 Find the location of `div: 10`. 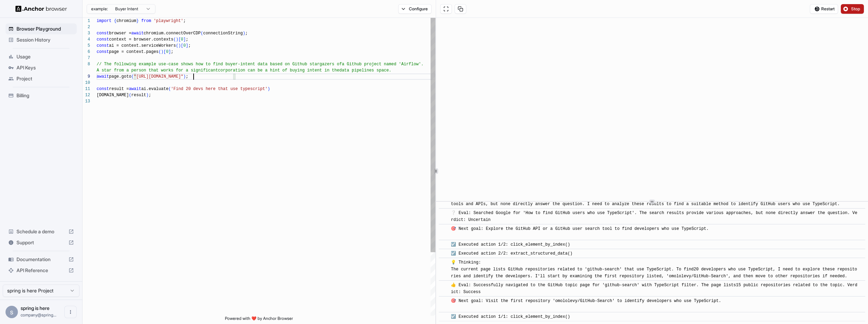

div: 10 is located at coordinates (86, 83).